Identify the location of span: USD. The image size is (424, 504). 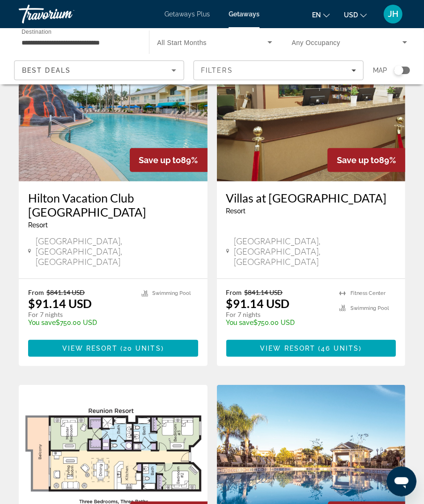
(351, 15).